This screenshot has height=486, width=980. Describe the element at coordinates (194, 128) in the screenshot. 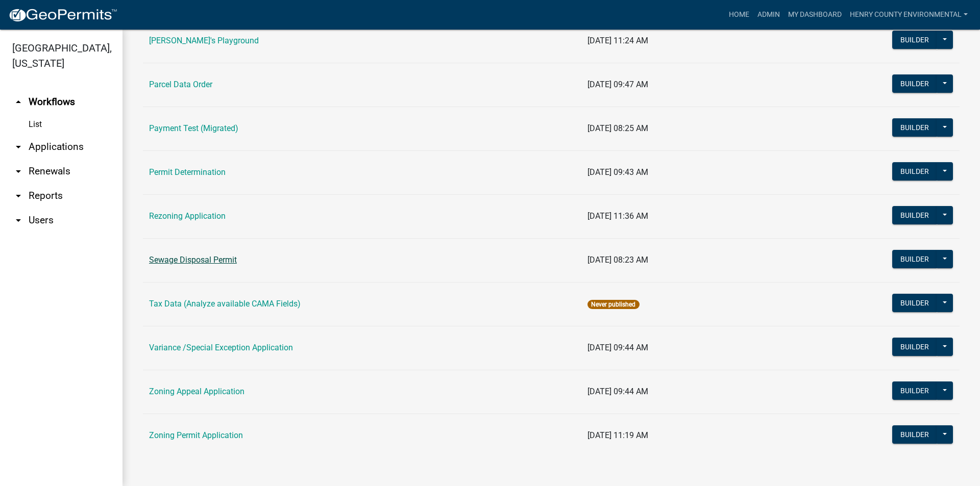

I see `a: Payment Test (Migrated)` at that location.